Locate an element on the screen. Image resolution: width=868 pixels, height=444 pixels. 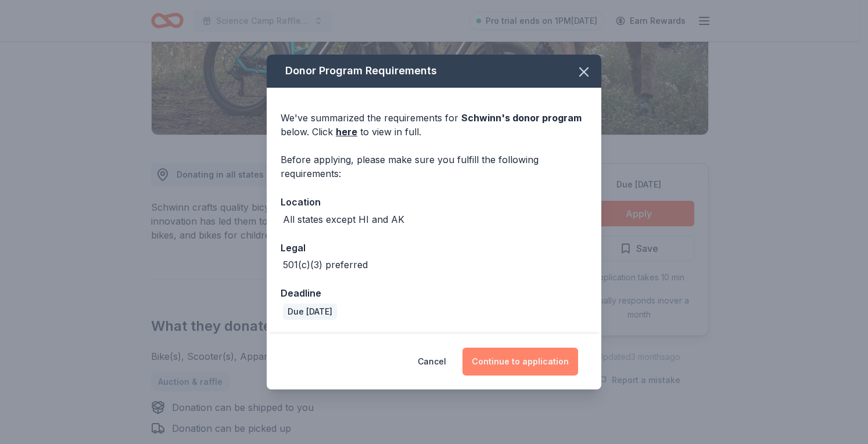
div: Legal is located at coordinates (434, 248).